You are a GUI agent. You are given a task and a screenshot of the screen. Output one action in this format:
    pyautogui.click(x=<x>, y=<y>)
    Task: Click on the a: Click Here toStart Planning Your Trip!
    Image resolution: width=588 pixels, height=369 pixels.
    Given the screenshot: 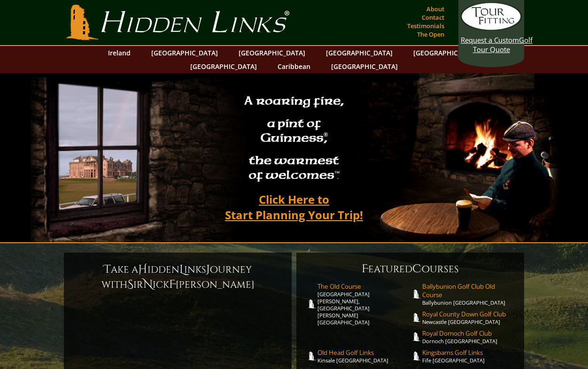 What is the action you would take?
    pyautogui.click(x=294, y=207)
    